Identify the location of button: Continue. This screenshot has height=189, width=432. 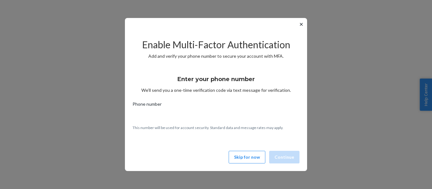
(284, 158).